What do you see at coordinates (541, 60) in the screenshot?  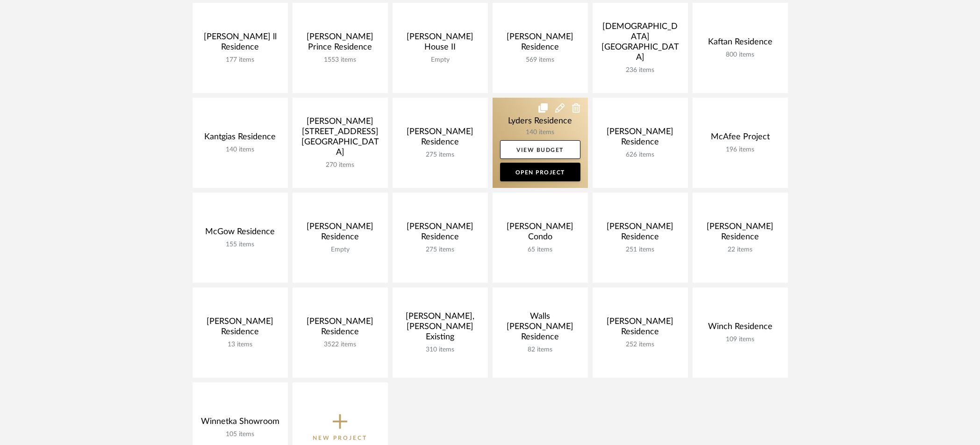 I see `div: 569 items` at bounding box center [541, 60].